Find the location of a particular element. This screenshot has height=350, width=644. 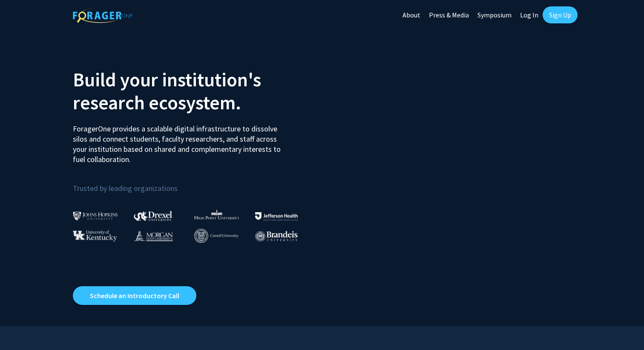

img: Thomas Jefferson University is located at coordinates (276, 216).